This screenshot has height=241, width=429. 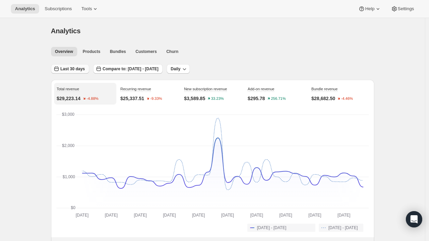 I want to click on span: Tools, so click(x=86, y=9).